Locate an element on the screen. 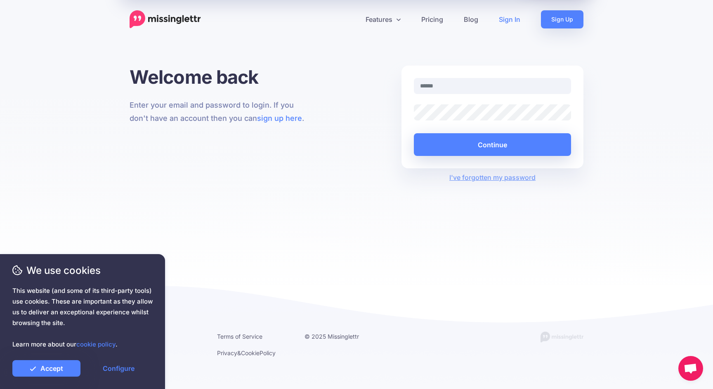  a: Pricing is located at coordinates (432, 19).